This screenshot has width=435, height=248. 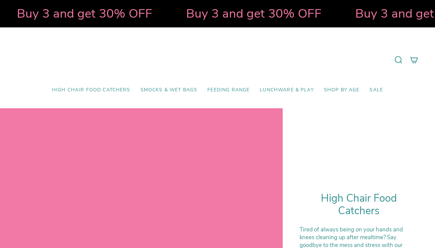 What do you see at coordinates (286, 90) in the screenshot?
I see `div: Lunchware & Play` at bounding box center [286, 90].